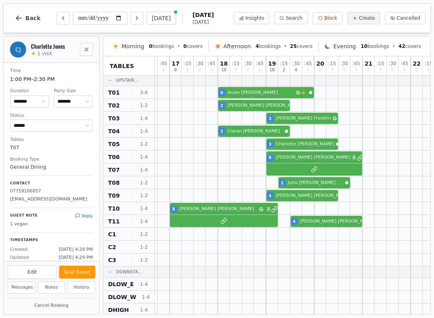 This screenshot has height=318, width=434. What do you see at coordinates (29, 91) in the screenshot?
I see `dt: Duration` at bounding box center [29, 91].